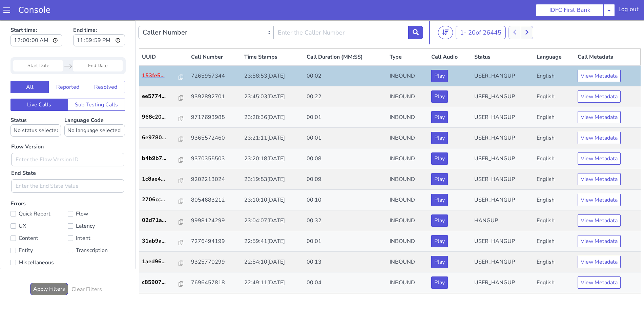 The height and width of the screenshot is (309, 644). What do you see at coordinates (34, 11) in the screenshot?
I see `a: Console` at bounding box center [34, 11].